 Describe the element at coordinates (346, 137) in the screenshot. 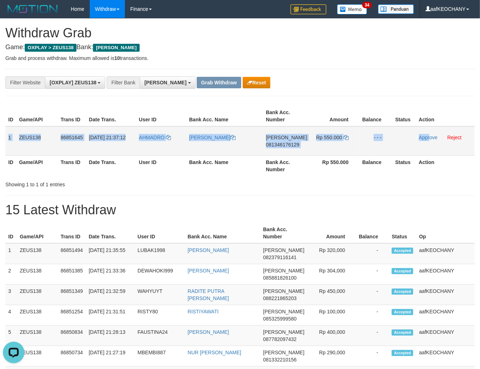

I see `a: Copy 550000 to clipboard` at that location.